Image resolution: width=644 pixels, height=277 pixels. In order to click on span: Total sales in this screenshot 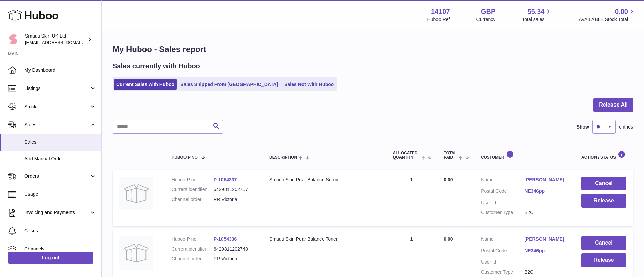, I will do `click(537, 19)`.